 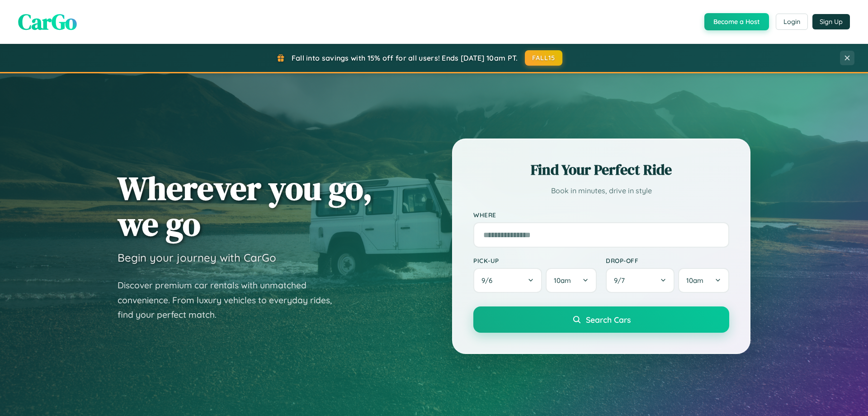 What do you see at coordinates (231, 300) in the screenshot?
I see `p: Discover premium car rentals with unmatched convenience. From luxury vehicles to everyday rides, ...` at bounding box center [231, 300].